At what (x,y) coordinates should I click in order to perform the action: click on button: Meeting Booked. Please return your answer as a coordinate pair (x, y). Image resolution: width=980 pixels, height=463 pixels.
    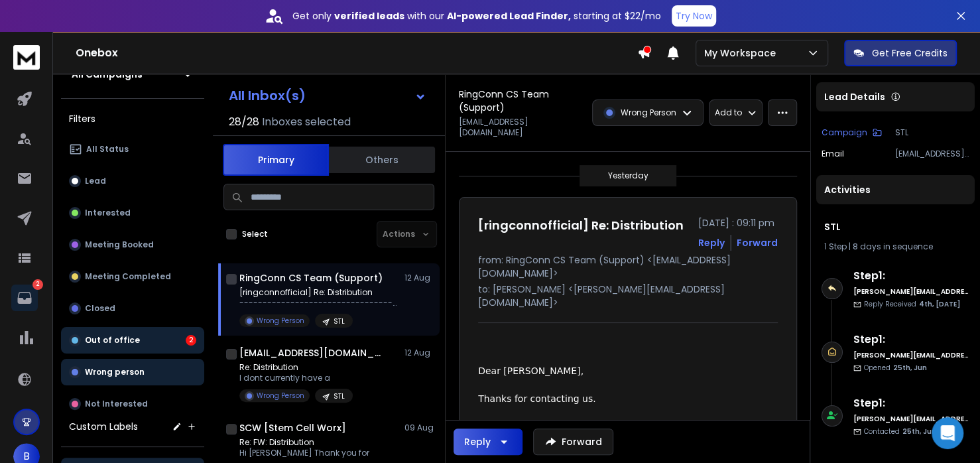
    Looking at the image, I should click on (133, 245).